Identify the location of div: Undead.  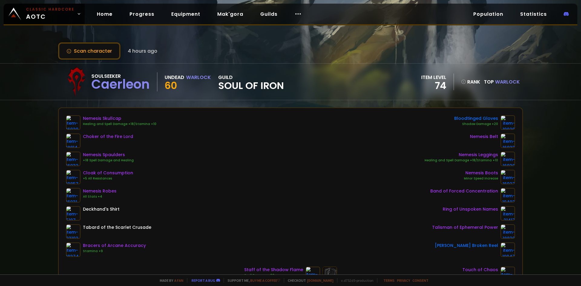
(174, 77).